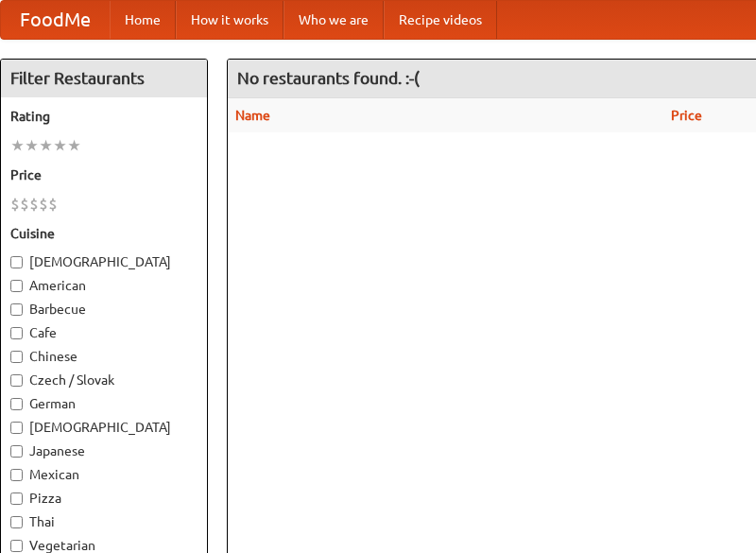  Describe the element at coordinates (441, 20) in the screenshot. I see `a: Recipe videos` at that location.